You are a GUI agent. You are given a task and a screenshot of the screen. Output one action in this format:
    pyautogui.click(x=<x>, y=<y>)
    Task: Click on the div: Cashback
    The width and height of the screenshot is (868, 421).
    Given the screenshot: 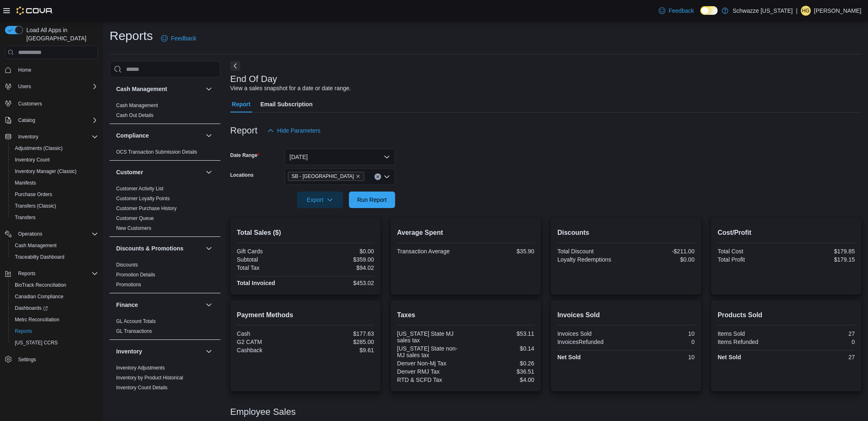 What is the action you would take?
    pyautogui.click(x=270, y=350)
    